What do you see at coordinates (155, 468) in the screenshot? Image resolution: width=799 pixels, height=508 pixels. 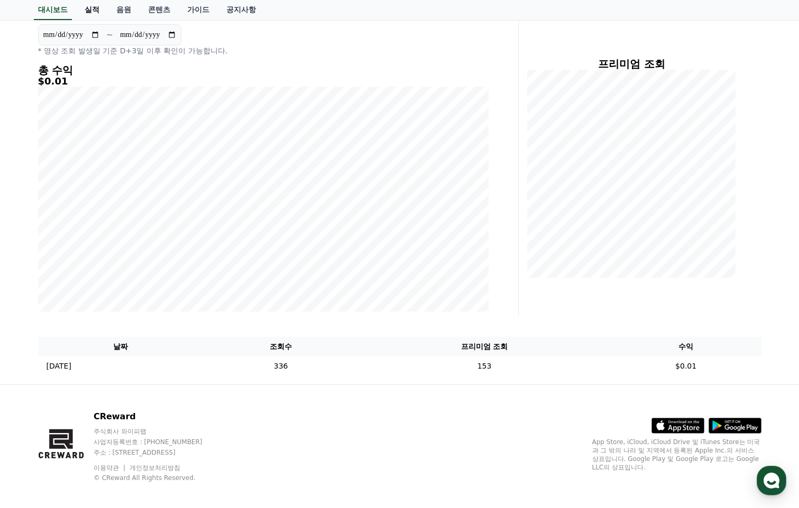 I see `a: 개인정보처리방침` at bounding box center [155, 468].